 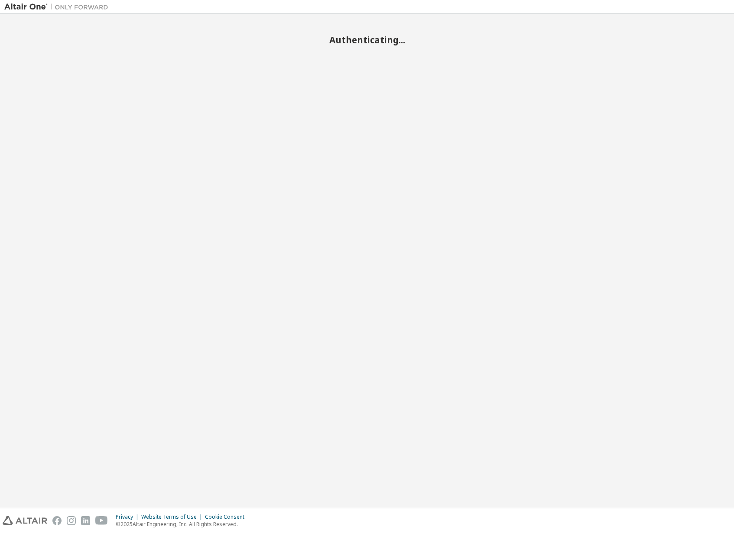 What do you see at coordinates (101, 521) in the screenshot?
I see `img: youtube.svg` at bounding box center [101, 521].